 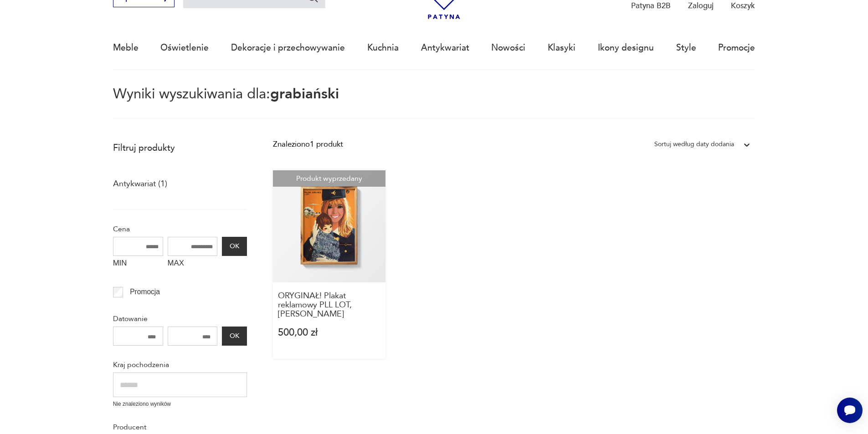 I want to click on a: Antykwariat, so click(x=445, y=48).